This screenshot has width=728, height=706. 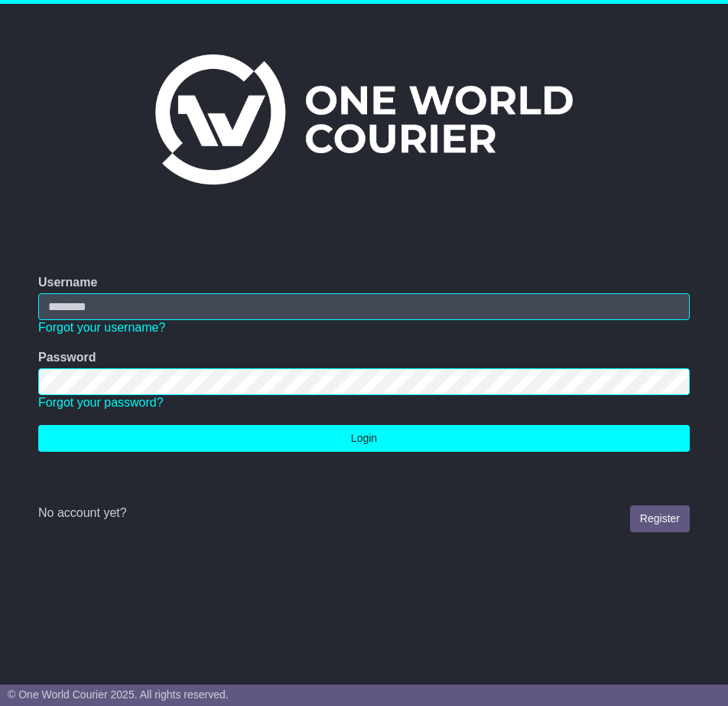 I want to click on label: Password, so click(x=67, y=357).